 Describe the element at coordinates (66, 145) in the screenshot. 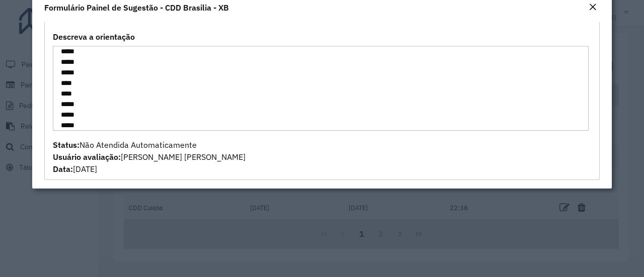

I see `strong: Status:` at that location.